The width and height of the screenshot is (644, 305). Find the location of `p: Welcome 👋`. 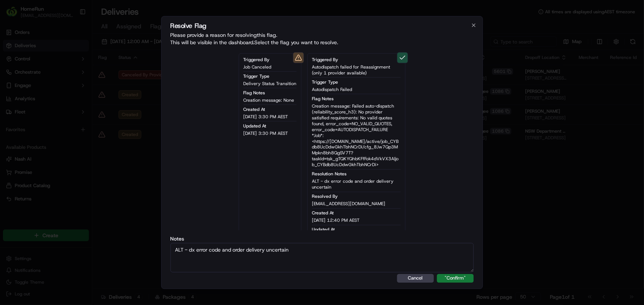

p: Welcome 👋 is located at coordinates (71, 35).